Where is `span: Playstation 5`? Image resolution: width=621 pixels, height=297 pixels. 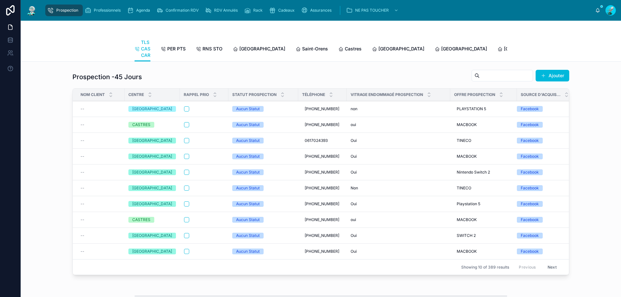
span: Playstation 5 is located at coordinates (468, 204).